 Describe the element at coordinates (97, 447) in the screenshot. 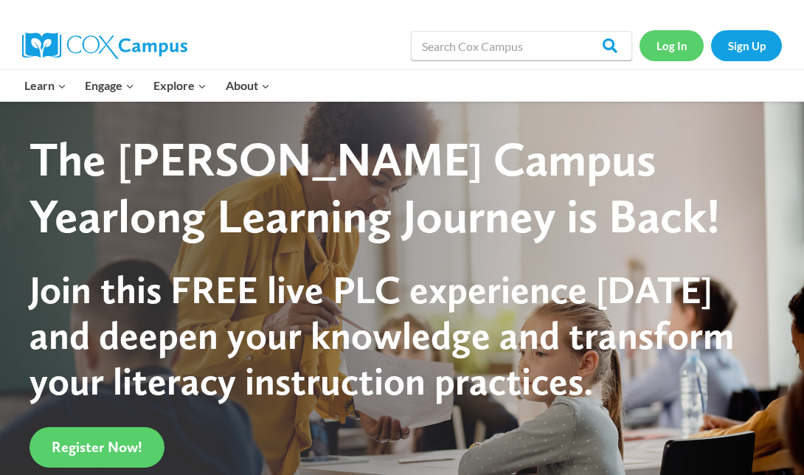

I see `span: Register Now!` at that location.